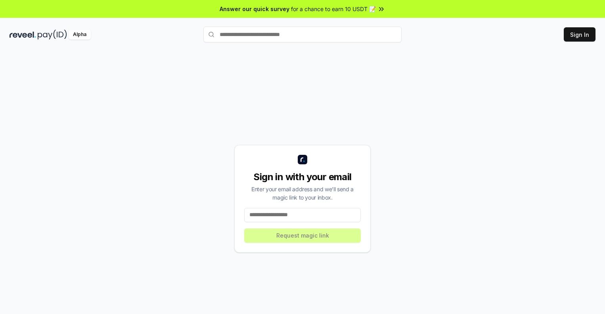  What do you see at coordinates (302, 193) in the screenshot?
I see `div: Enter your email address and we’ll send a magic link to your inbox.` at bounding box center [302, 193].